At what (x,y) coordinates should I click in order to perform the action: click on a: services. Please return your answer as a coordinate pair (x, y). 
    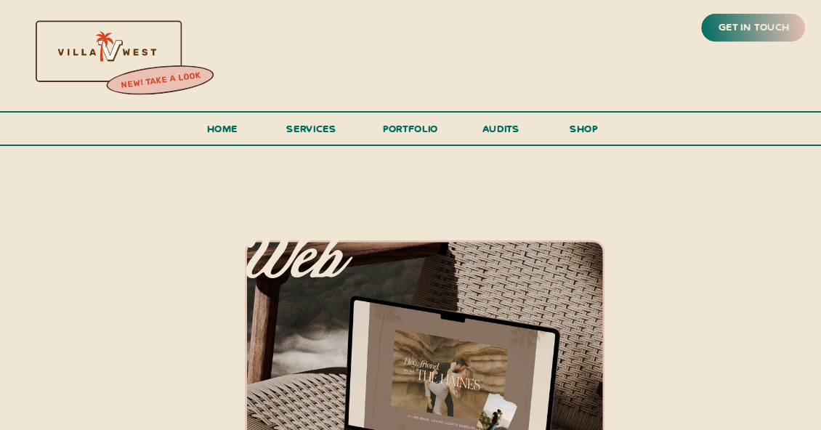
    Looking at the image, I should click on (311, 133).